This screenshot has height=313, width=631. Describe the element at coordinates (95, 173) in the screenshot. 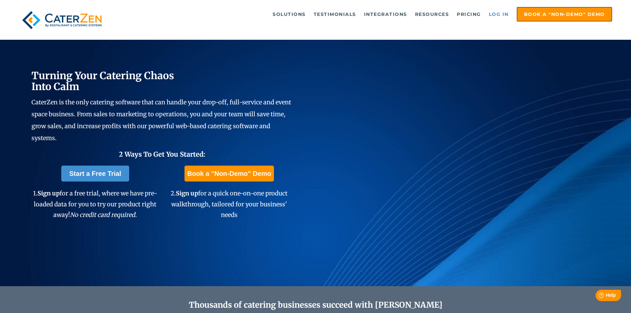

I see `a: Start a Free Trial` at that location.